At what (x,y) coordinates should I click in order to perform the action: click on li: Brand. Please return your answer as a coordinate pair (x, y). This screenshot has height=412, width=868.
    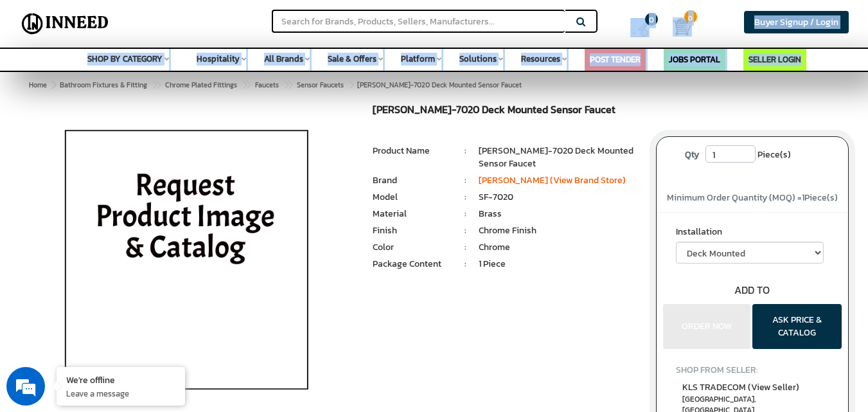
    Looking at the image, I should click on (412, 181).